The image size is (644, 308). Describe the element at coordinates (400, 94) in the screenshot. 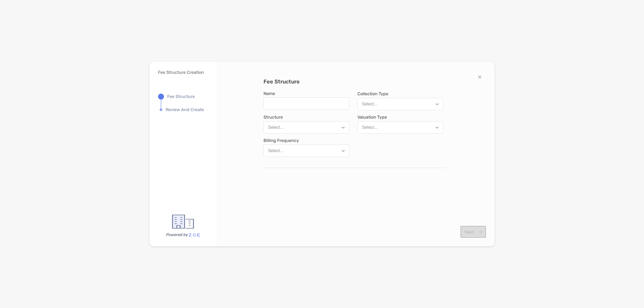

I see `span: Collection Type` at that location.